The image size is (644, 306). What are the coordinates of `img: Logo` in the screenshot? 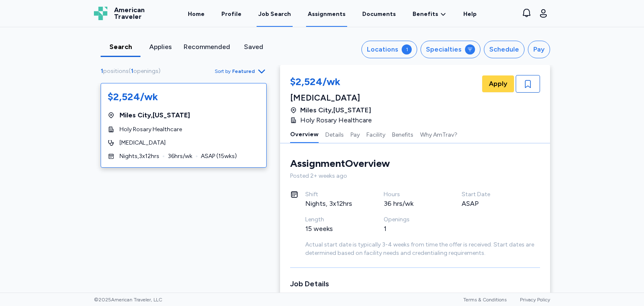 It's located at (101, 13).